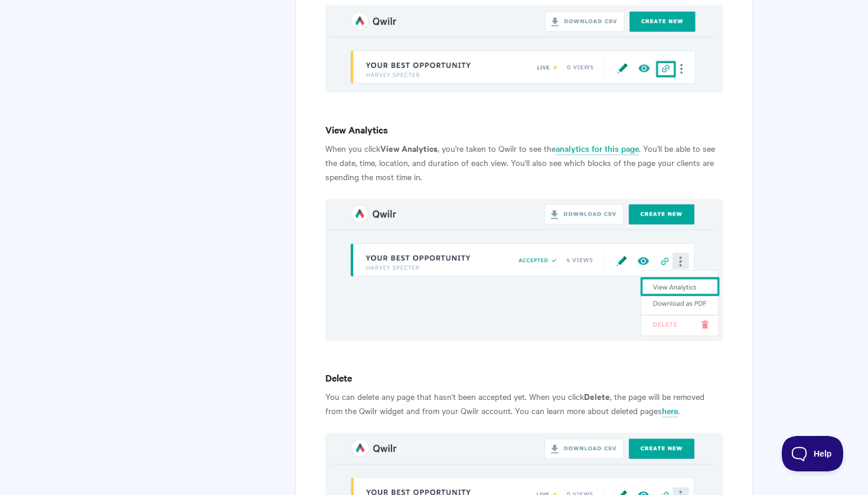  What do you see at coordinates (524, 404) in the screenshot?
I see `p: You can delete any page that hasn't been accepted yet. When you click , the page will be removed ...` at bounding box center [524, 404].